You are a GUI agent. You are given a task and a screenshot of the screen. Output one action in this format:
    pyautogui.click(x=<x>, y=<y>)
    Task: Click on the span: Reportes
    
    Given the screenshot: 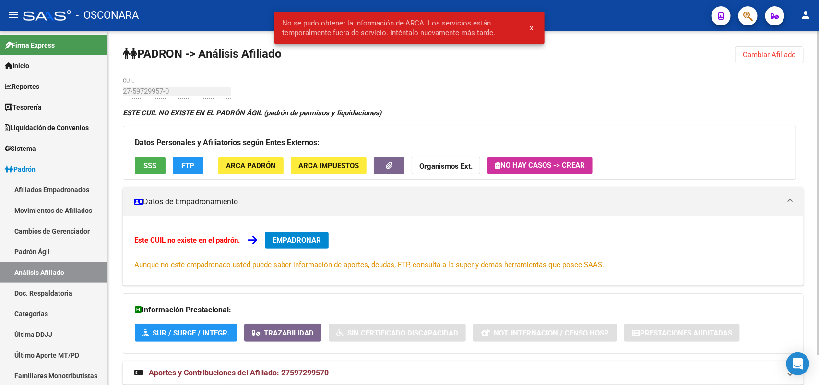 What is the action you would take?
    pyautogui.click(x=22, y=86)
    